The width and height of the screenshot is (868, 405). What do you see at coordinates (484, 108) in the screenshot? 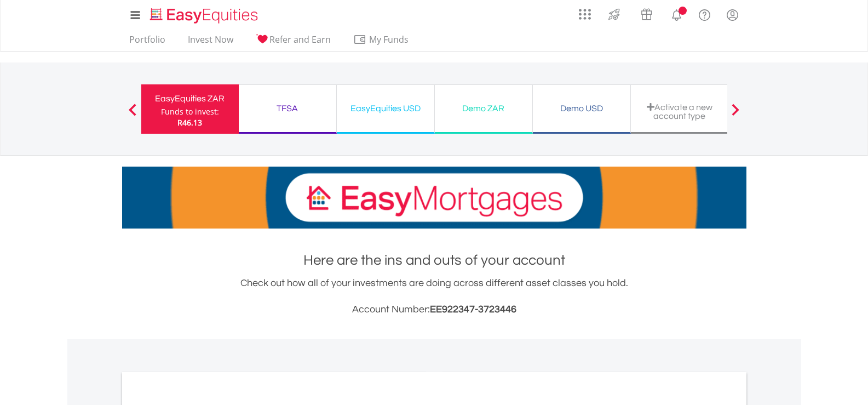
I see `div: Demo ZAR` at bounding box center [484, 108].